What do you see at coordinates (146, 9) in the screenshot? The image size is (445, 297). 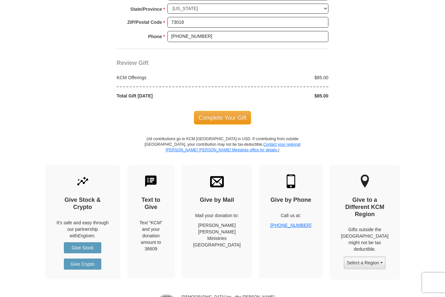 I see `strong: State/Province` at bounding box center [146, 9].